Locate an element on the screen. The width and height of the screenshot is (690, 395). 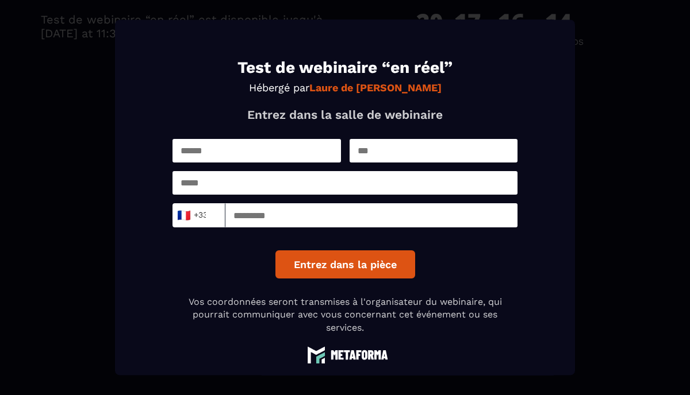
button: Entrez dans la pièce is located at coordinates (345, 264).